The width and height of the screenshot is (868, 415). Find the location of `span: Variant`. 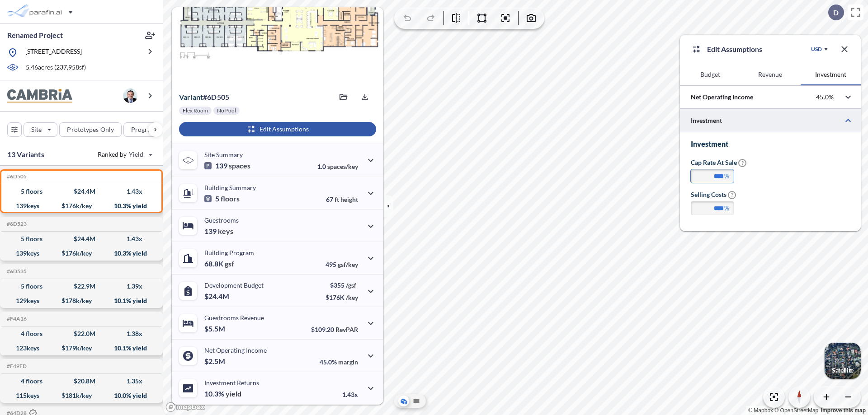

span: Variant is located at coordinates (191, 97).